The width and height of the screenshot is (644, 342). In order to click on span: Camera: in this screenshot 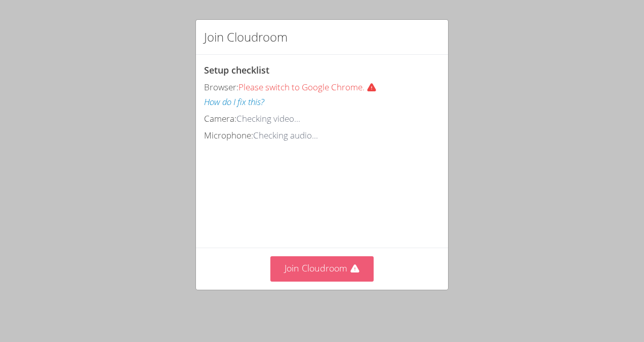, I will do `click(221, 118)`.